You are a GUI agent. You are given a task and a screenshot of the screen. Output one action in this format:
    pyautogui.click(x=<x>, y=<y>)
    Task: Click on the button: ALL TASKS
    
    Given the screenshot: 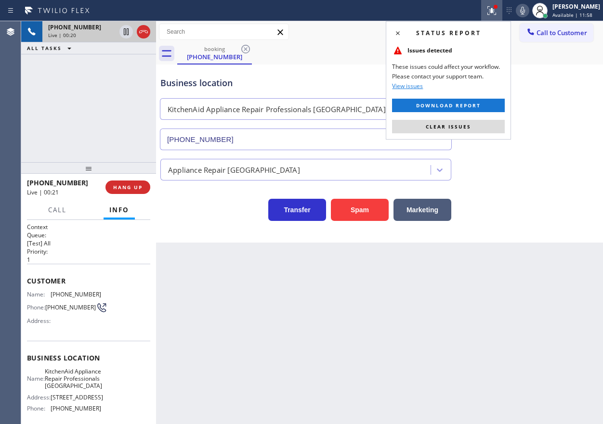 What is the action you would take?
    pyautogui.click(x=51, y=48)
    